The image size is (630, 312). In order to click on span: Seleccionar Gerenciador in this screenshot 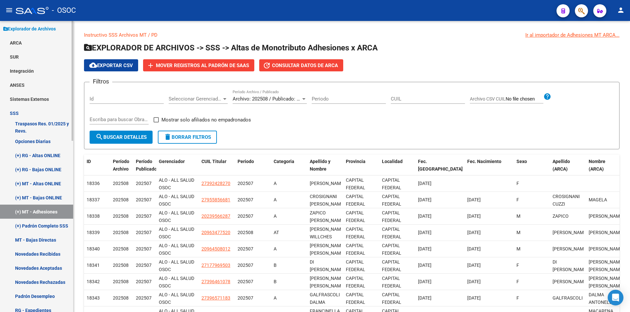, I will do `click(195, 99)`.